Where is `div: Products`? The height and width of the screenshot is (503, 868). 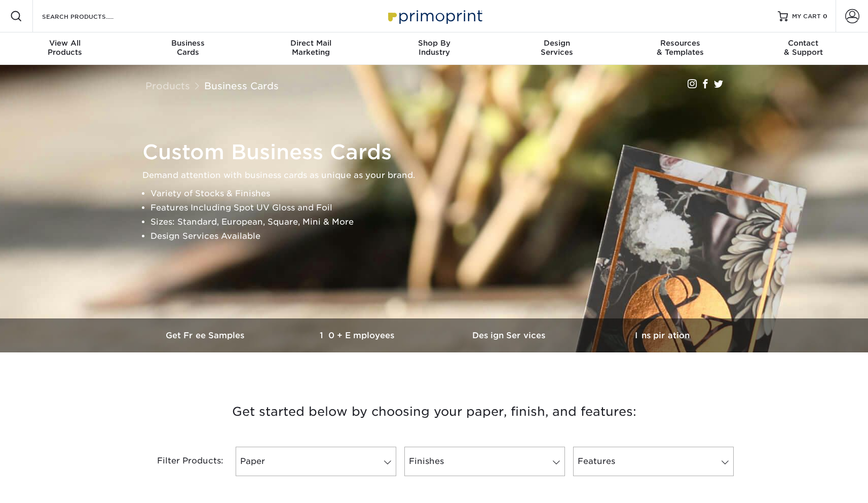 div: Products is located at coordinates (65, 48).